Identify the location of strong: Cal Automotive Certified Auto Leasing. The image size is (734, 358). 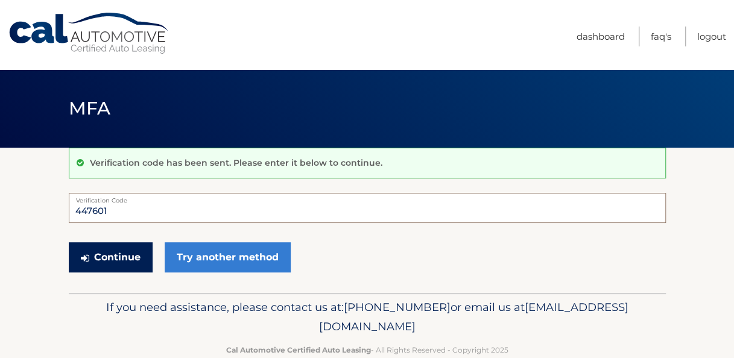
(298, 350).